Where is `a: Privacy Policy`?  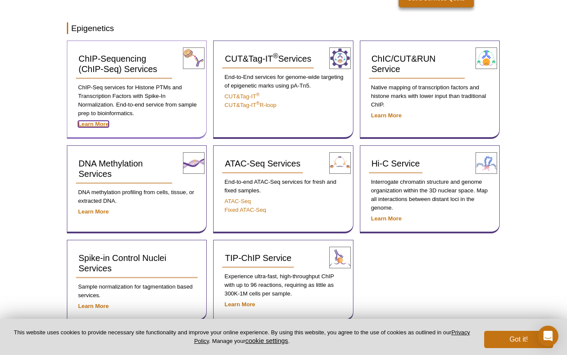 a: Privacy Policy is located at coordinates (332, 336).